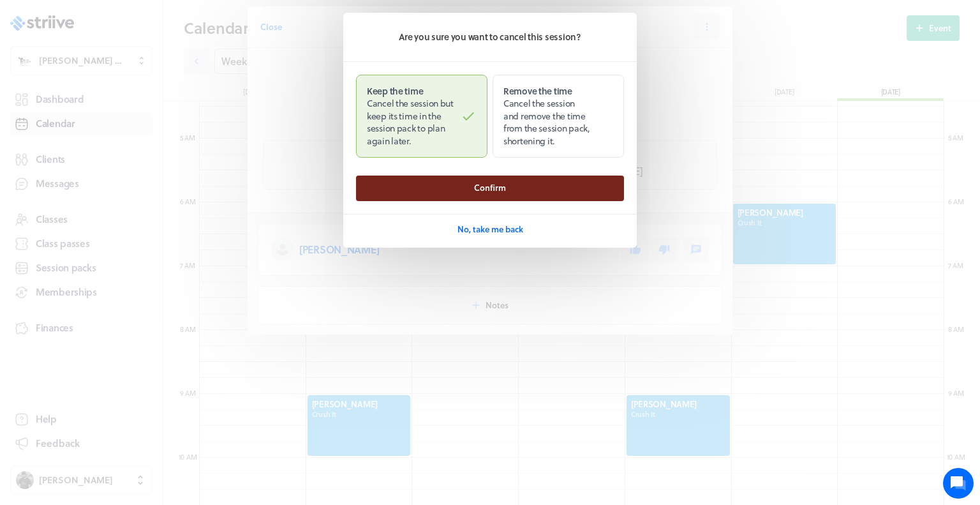 Image resolution: width=980 pixels, height=505 pixels. I want to click on span: No, take me back, so click(490, 229).